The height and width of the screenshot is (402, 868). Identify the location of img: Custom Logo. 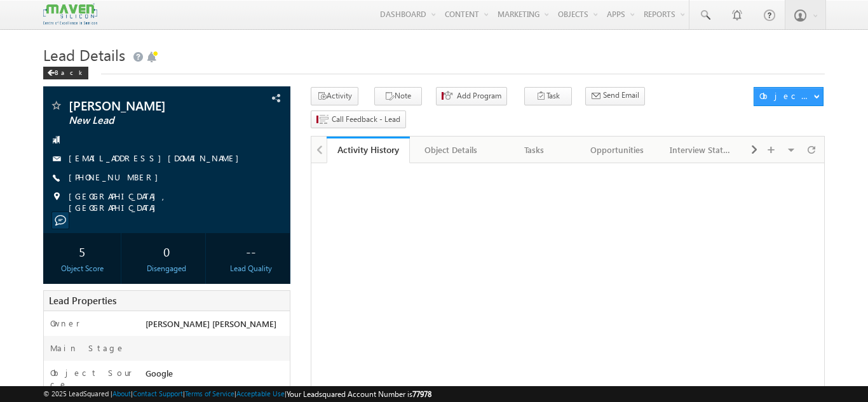
(70, 14).